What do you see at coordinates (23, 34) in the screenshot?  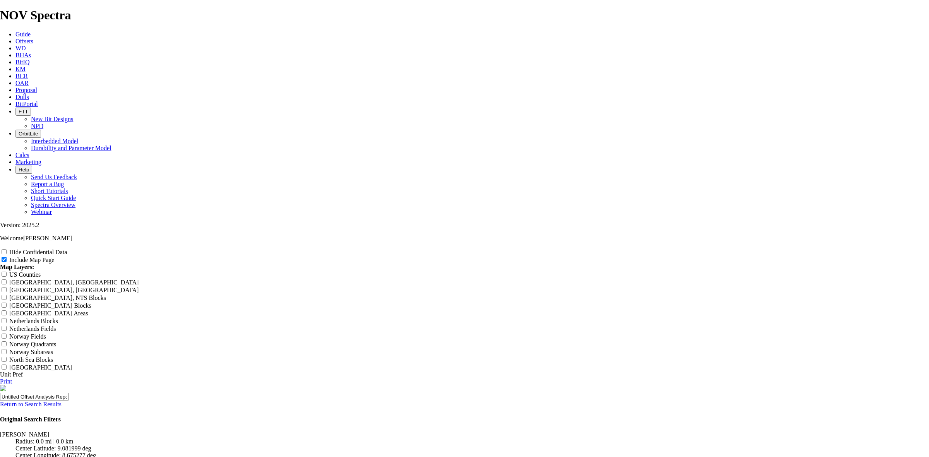 I see `a: Guide` at bounding box center [23, 34].